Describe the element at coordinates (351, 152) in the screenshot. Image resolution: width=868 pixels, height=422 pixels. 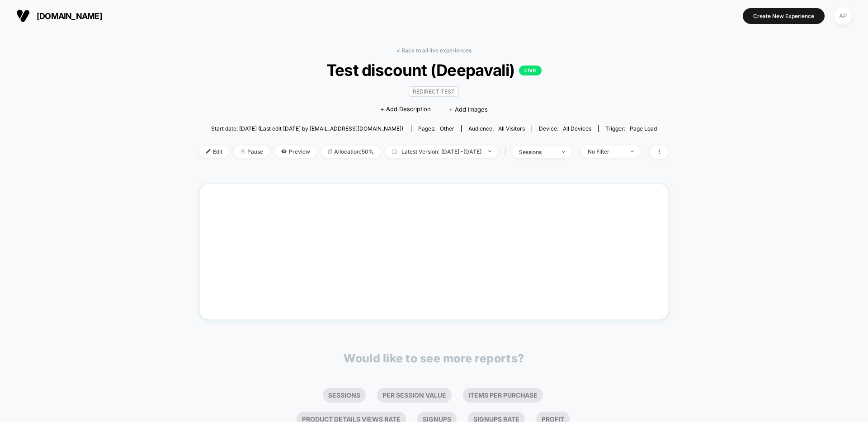
I see `span: Allocation: 50%` at that location.